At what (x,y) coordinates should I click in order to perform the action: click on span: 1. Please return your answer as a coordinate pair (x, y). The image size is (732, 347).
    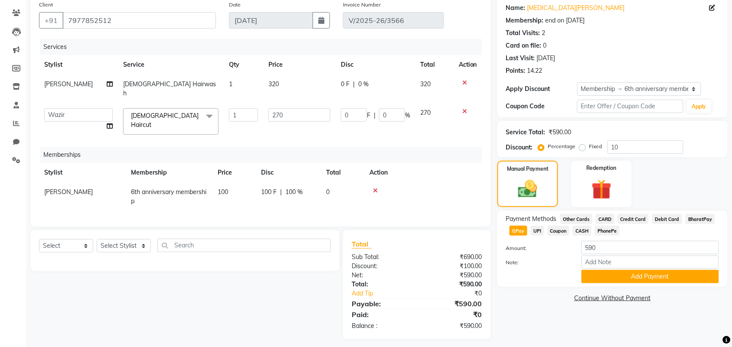
    Looking at the image, I should click on (231, 84).